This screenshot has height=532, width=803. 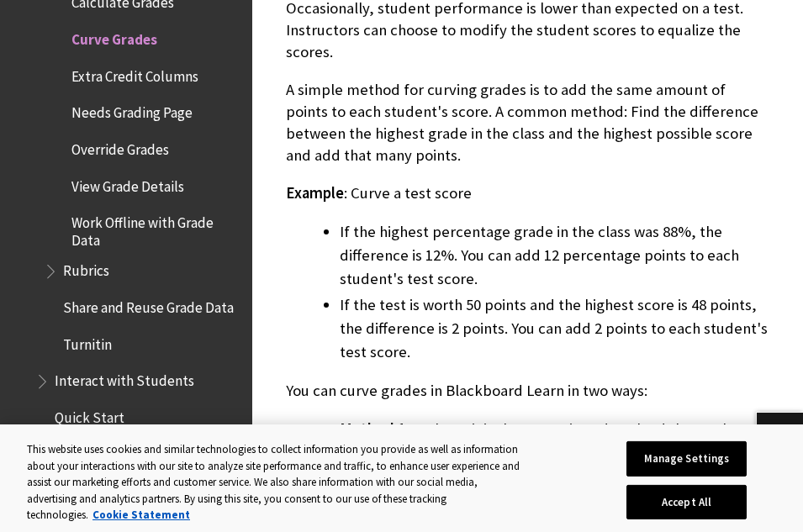 I want to click on span: Share and Reuse Grade Data, so click(x=148, y=304).